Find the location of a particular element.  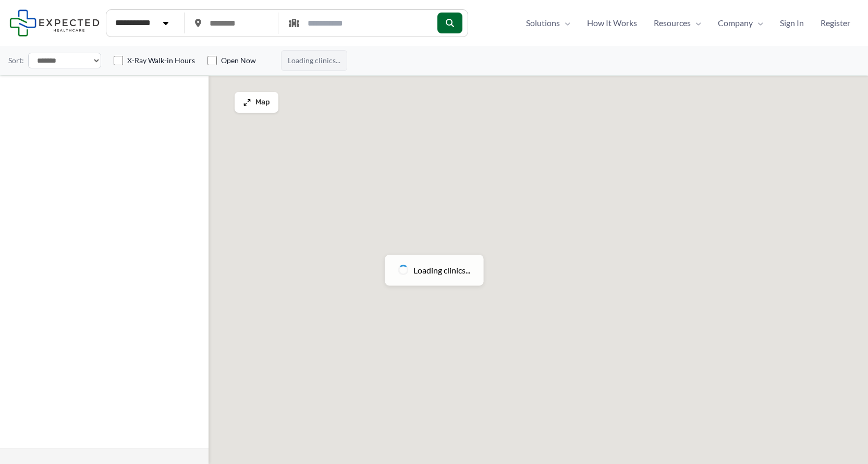

img: Maximize is located at coordinates (247, 102).